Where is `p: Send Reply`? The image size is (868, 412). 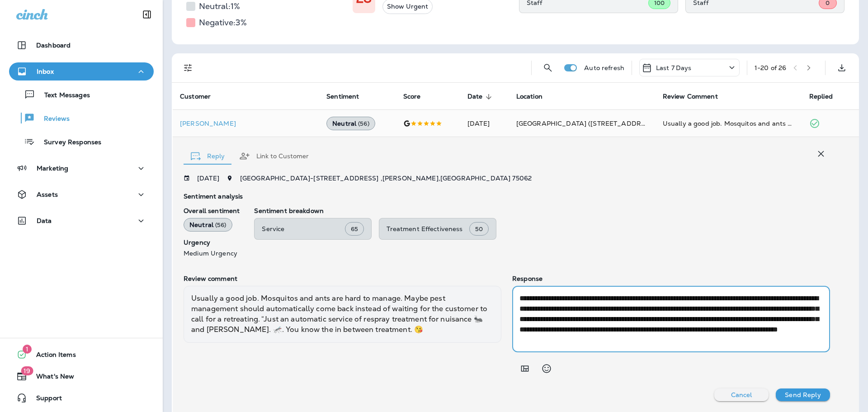 p: Send Reply is located at coordinates (803, 395).